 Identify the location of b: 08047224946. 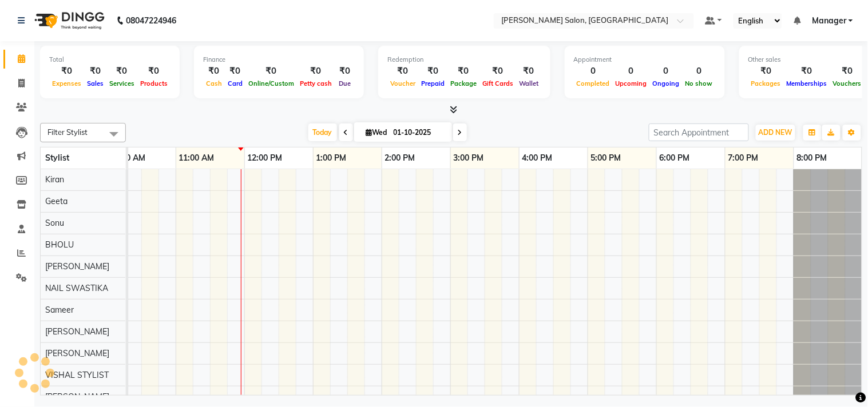
(151, 21).